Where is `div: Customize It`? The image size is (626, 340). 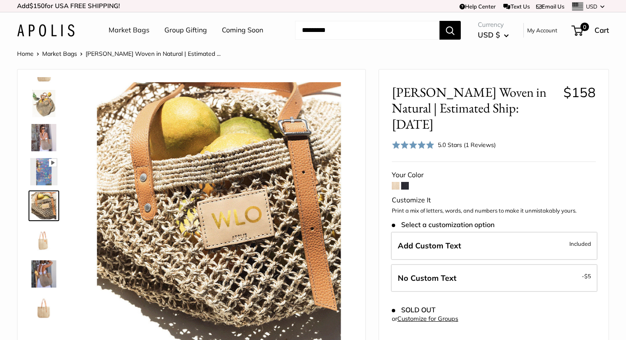
div: Customize It is located at coordinates (493, 200).